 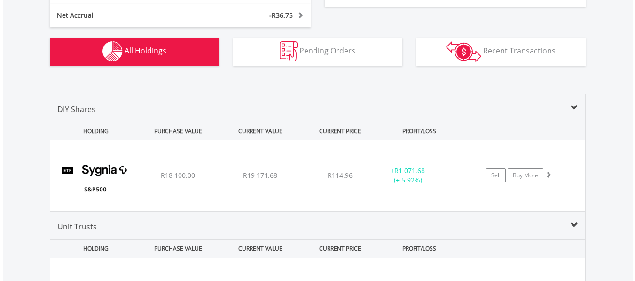 I want to click on button: Recent Transactions, so click(x=501, y=52).